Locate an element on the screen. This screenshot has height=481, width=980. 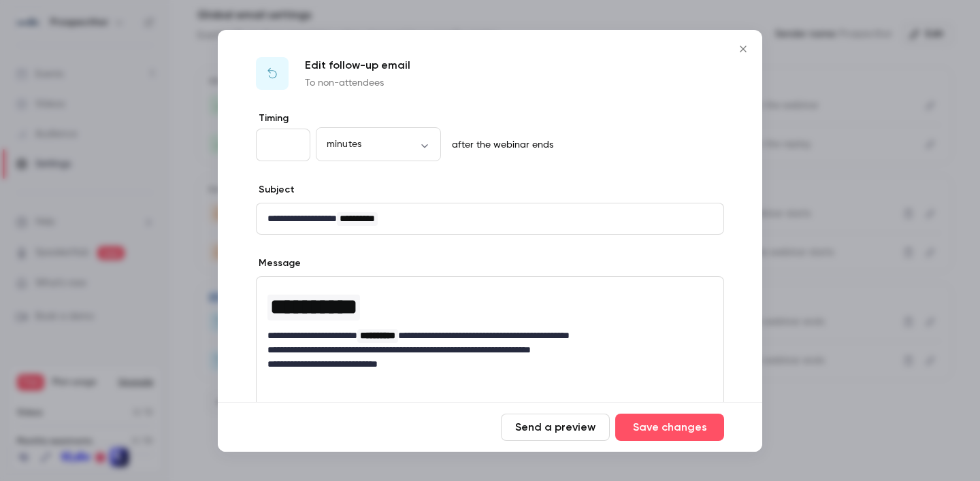
button: Save changes is located at coordinates (670, 427).